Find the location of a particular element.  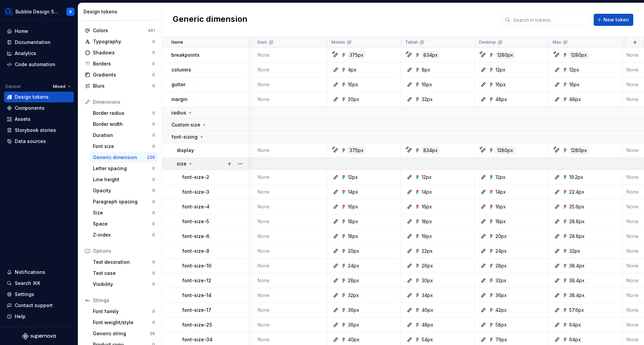

p: Tablet is located at coordinates (412, 42).